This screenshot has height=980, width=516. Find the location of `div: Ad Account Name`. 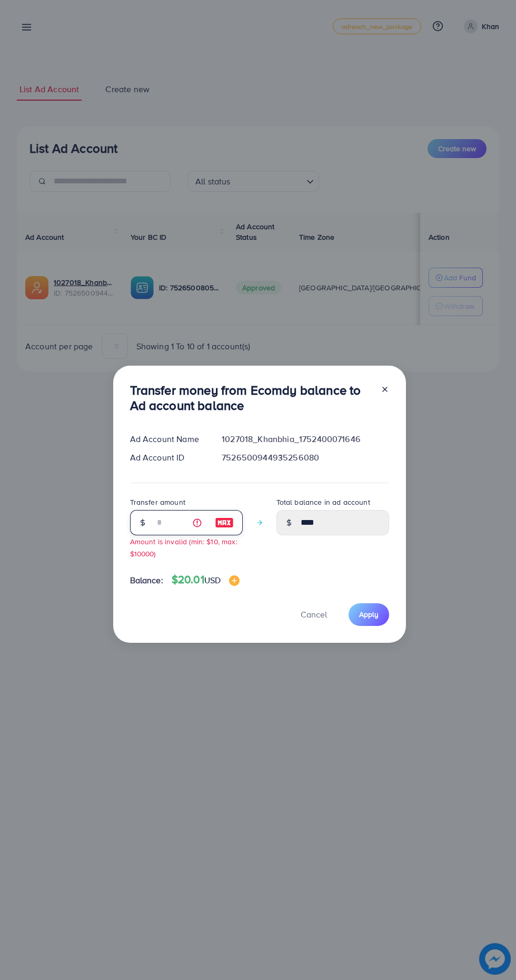

div: Ad Account Name is located at coordinates (167, 439).